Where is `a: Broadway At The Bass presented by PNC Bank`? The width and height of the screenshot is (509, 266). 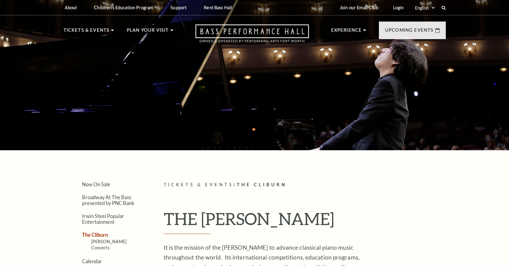
a: Broadway At The Bass presented by PNC Bank is located at coordinates (108, 200).